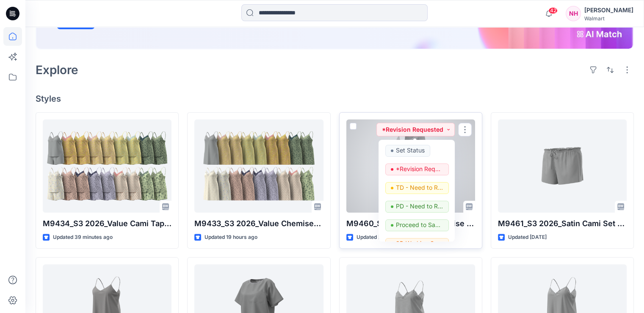 The height and width of the screenshot is (313, 644). Describe the element at coordinates (259, 224) in the screenshot. I see `p: M9433_S3 2026_Value Chemise_Midpoint` at that location.